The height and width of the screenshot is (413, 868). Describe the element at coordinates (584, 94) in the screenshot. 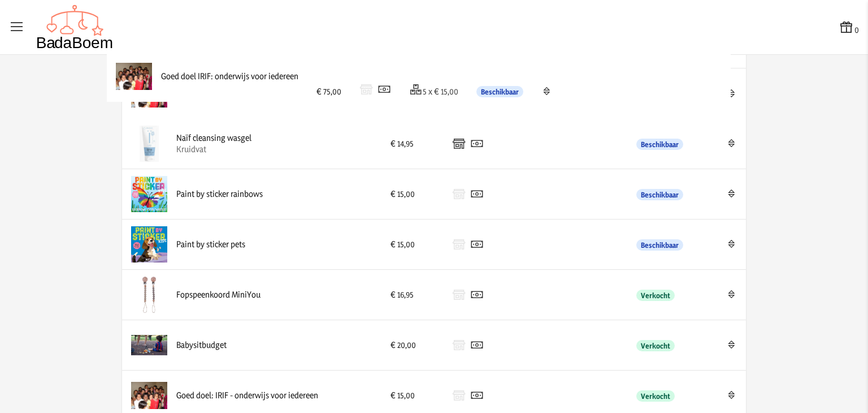

I see `div: 5 x € 15,00` at that location.